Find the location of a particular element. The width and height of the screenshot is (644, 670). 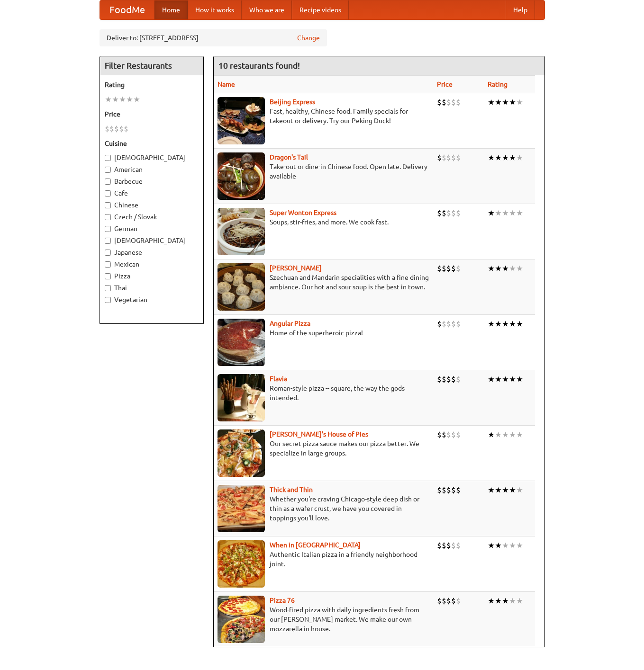

input: Mexican is located at coordinates (107, 264).